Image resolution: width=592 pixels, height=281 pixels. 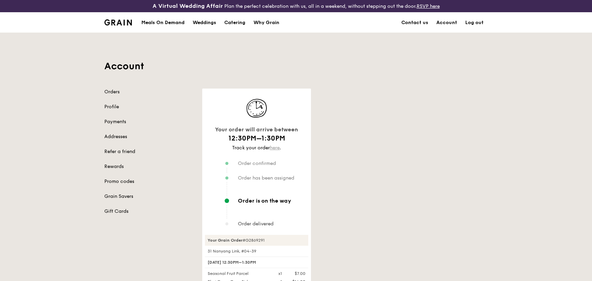 I want to click on a: Orders, so click(x=149, y=92).